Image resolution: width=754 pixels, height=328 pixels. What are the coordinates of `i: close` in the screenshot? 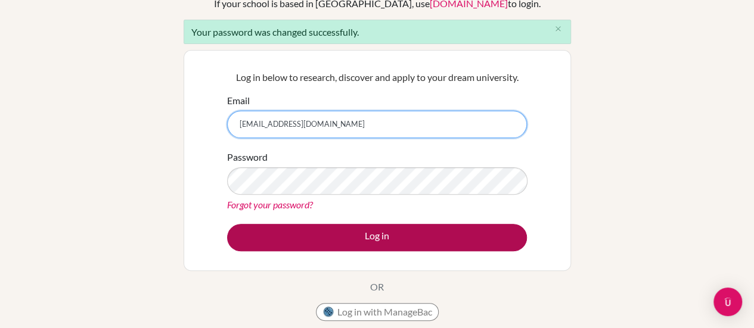 It's located at (558, 29).